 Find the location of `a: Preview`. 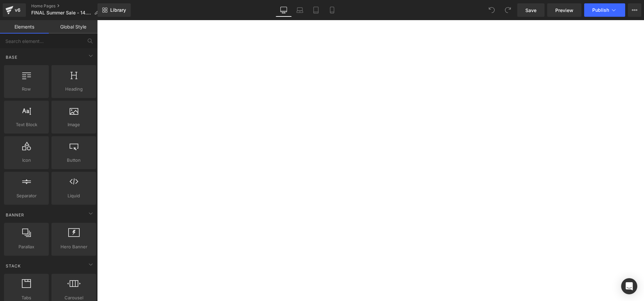

a: Preview is located at coordinates (564, 10).